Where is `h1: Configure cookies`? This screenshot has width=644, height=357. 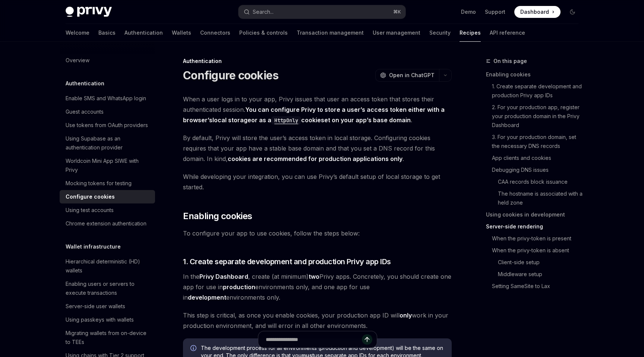 h1: Configure cookies is located at coordinates (231, 75).